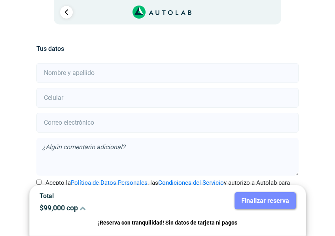 This screenshot has height=236, width=335. What do you see at coordinates (39, 182) in the screenshot?
I see `input: Acepto laPolítica de Datos Personales, lasCondiciones del Servicioy autorizo a Autolab para reali...` at bounding box center [39, 182].